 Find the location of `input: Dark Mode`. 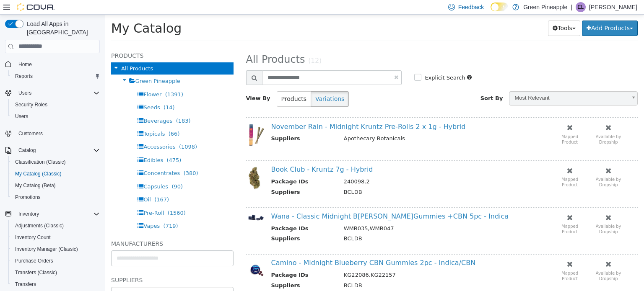

input: Dark Mode is located at coordinates (499, 7).